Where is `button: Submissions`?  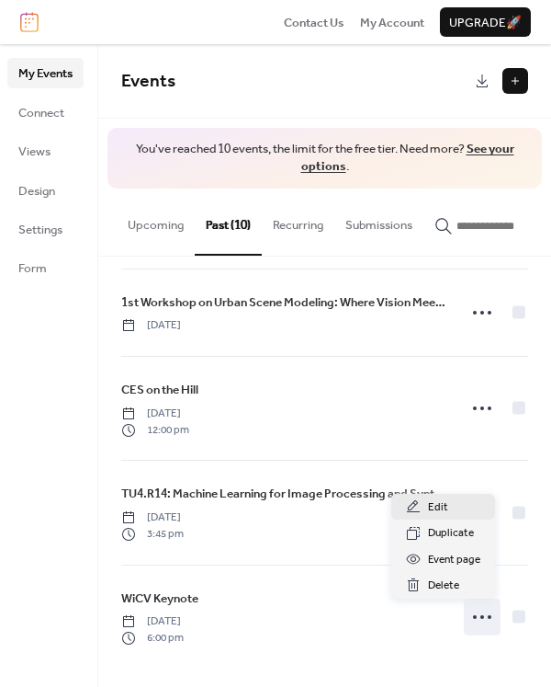
button: Submissions is located at coordinates (379, 221).